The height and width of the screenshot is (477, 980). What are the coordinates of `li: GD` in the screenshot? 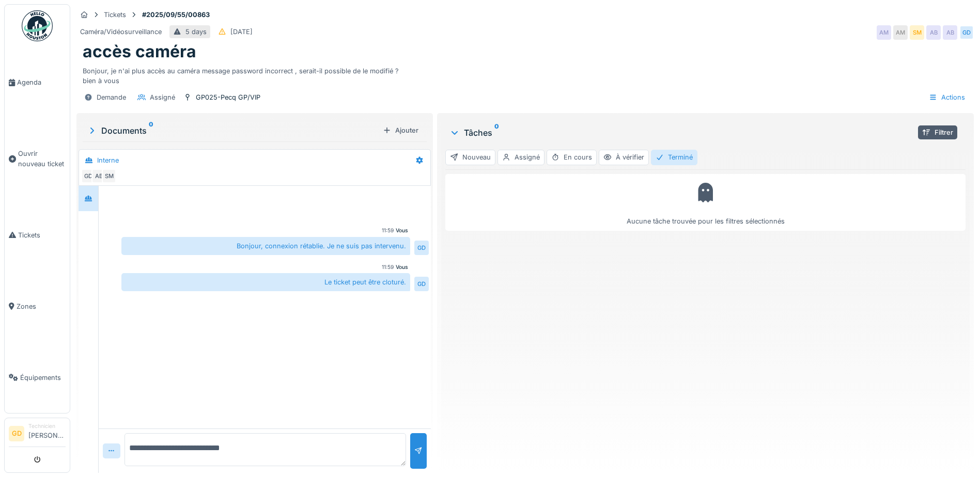 It's located at (17, 434).